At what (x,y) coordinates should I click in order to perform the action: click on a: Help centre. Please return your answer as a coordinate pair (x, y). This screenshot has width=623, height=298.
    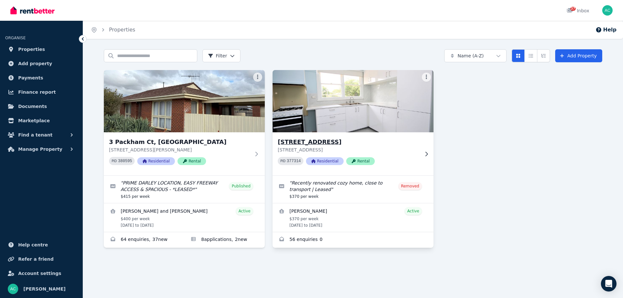
    Looking at the image, I should click on (41, 245).